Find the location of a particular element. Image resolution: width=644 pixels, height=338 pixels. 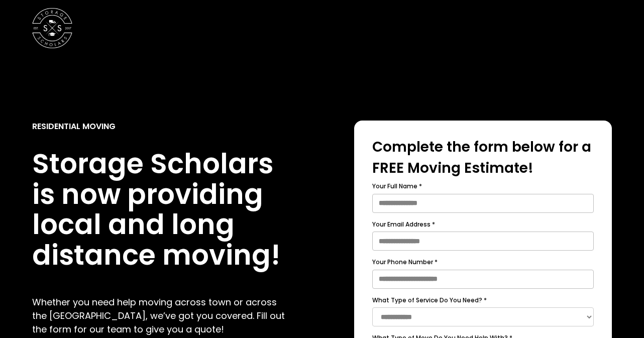

label: Your Email Address * is located at coordinates (483, 224).